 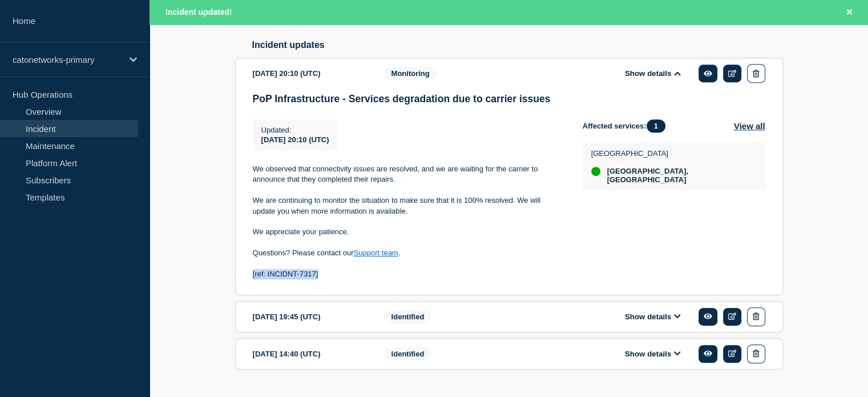 What do you see at coordinates (408, 206) in the screenshot?
I see `p: We are continuing to monitor the situation to make sure that it is 100% resolved. We will update ...` at bounding box center [408, 206].